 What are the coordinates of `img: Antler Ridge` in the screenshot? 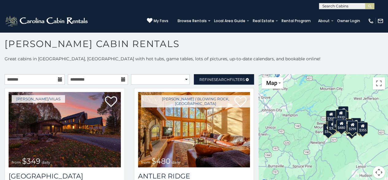 It's located at (194, 129).